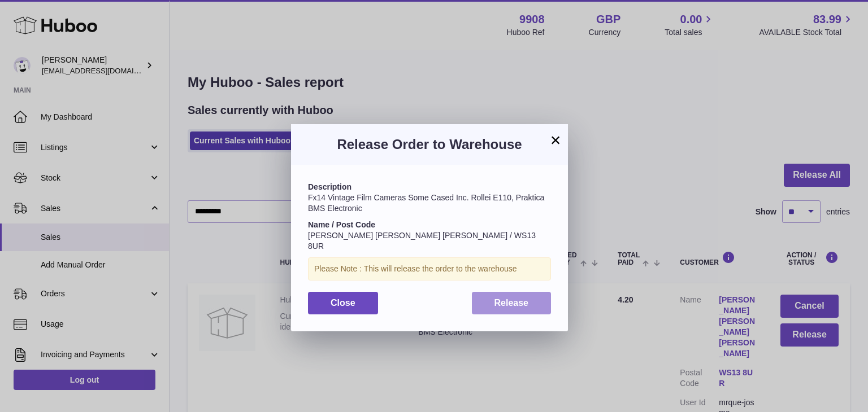 This screenshot has width=868, height=412. What do you see at coordinates (330, 187) in the screenshot?
I see `strong: Description` at bounding box center [330, 187].